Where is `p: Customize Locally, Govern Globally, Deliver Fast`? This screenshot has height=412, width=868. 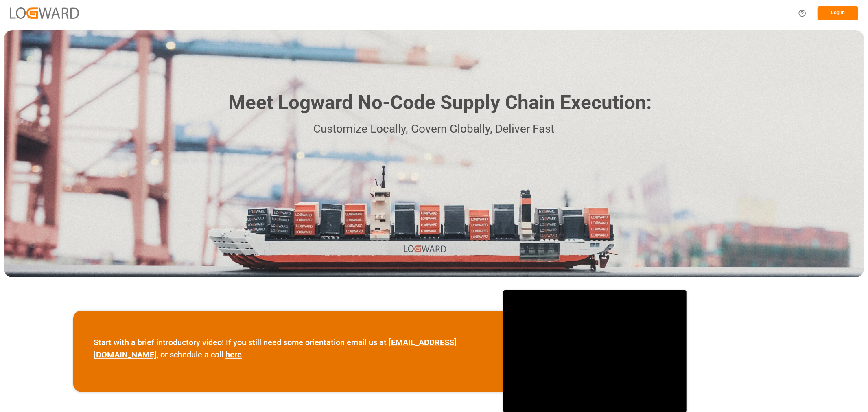
p: Customize Locally, Govern Globally, Deliver Fast is located at coordinates (434, 129).